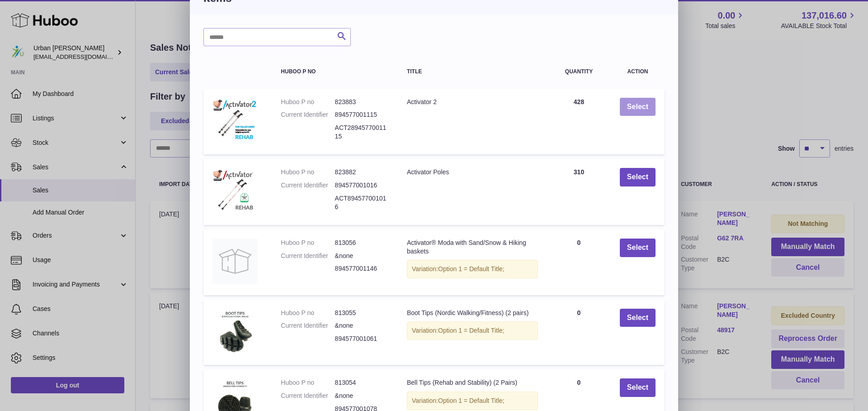 The image size is (868, 411). Describe the element at coordinates (362, 132) in the screenshot. I see `dd: ACT2894577001115` at that location.